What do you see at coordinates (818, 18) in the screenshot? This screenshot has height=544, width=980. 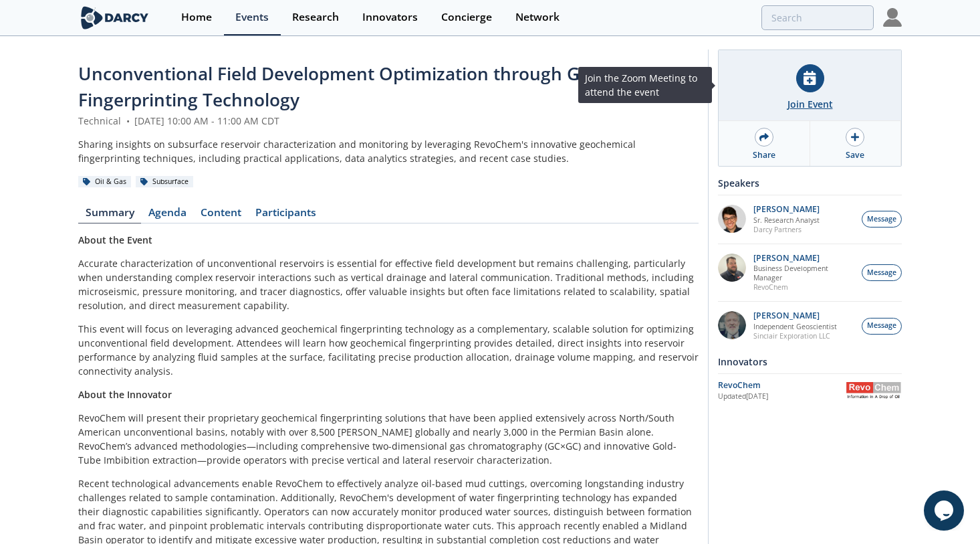 I see `input: Advanced Search` at bounding box center [818, 18].